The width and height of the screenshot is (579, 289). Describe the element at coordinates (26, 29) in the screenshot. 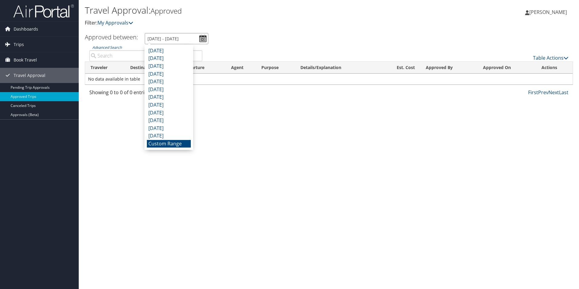

I see `span: Dashboards` at that location.